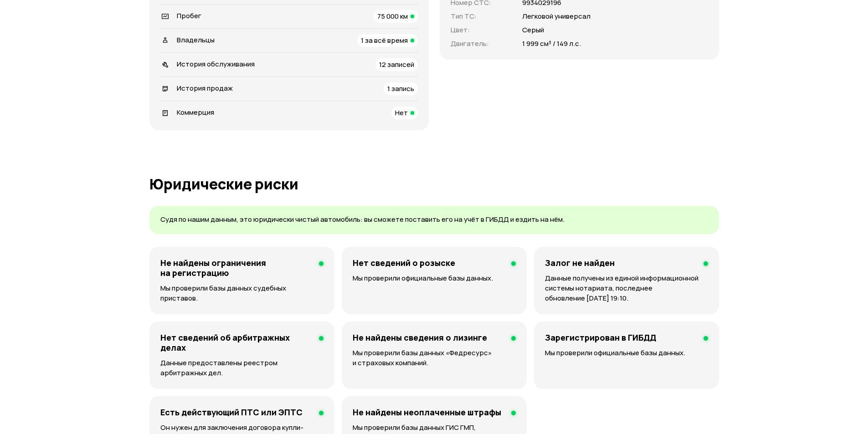 This screenshot has height=434, width=868. I want to click on h4: Не найдены неоплаченные штрафы, so click(427, 412).